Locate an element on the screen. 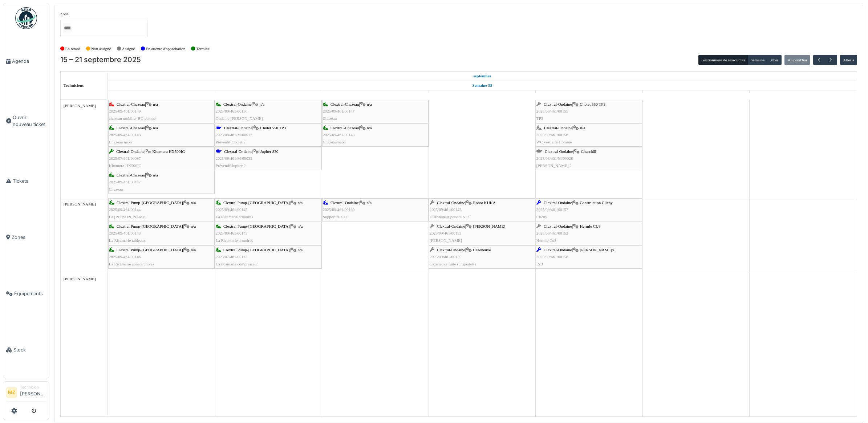 The height and width of the screenshot is (423, 868). span: 2025/09/461/00149 is located at coordinates (125, 111).